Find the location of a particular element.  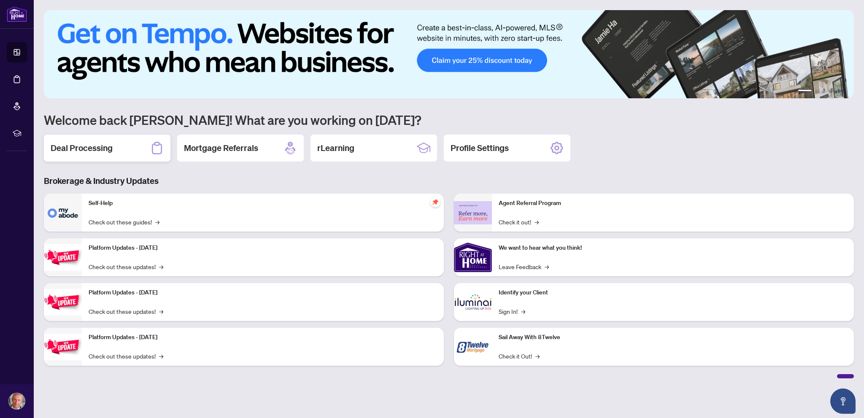

p: Agent Referral Program is located at coordinates (673, 203).